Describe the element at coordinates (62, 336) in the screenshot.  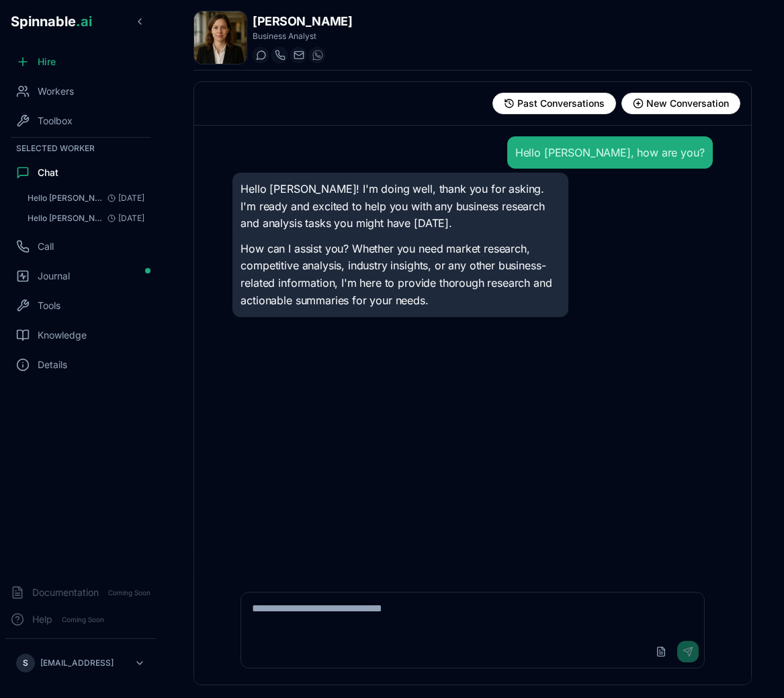
I see `span: Knowledge` at that location.